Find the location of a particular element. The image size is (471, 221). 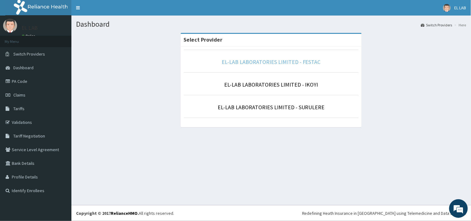

a: EL-LAB LABORATORIES LIMITED - SURULERE is located at coordinates (271, 107).